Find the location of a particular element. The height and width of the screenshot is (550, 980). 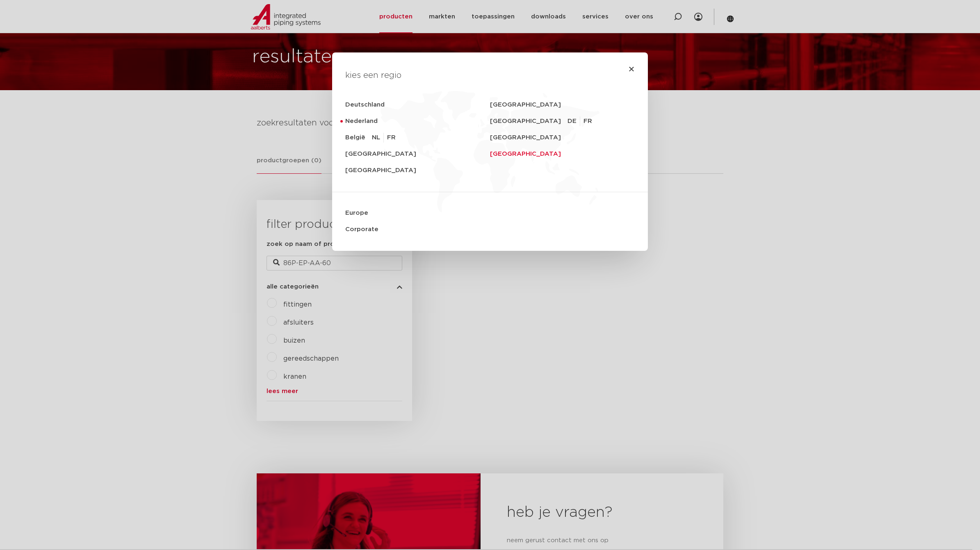

ul: België is located at coordinates (383, 137).